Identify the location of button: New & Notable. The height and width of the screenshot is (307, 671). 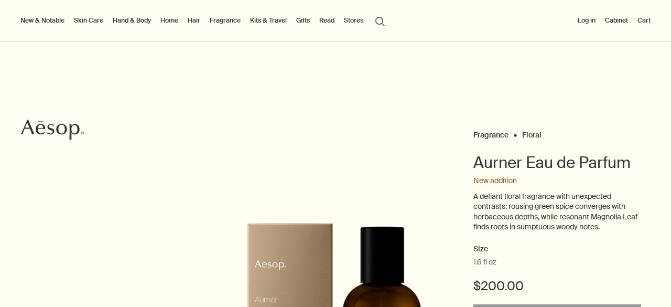
(42, 20).